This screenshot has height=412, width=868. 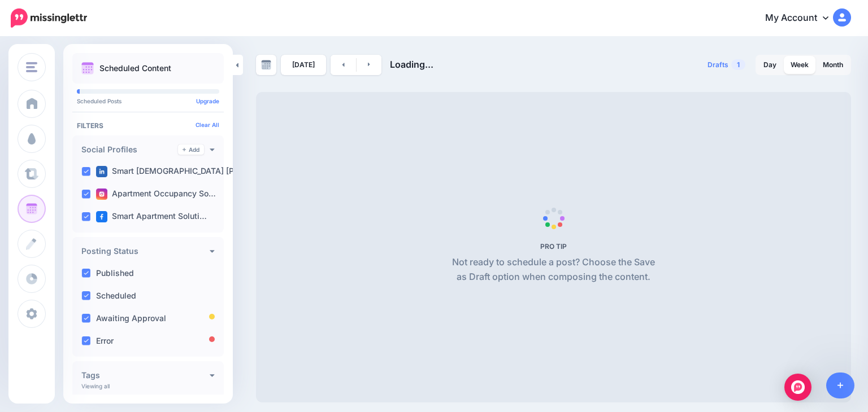 What do you see at coordinates (553, 246) in the screenshot?
I see `h5: PRO TIP` at bounding box center [553, 246].